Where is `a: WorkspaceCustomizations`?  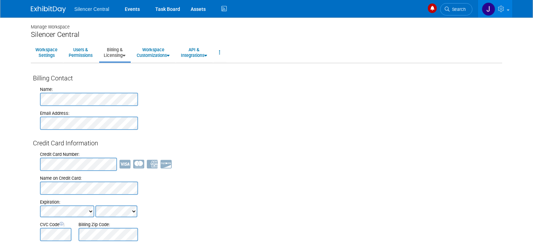 a: WorkspaceCustomizations is located at coordinates (153, 52).